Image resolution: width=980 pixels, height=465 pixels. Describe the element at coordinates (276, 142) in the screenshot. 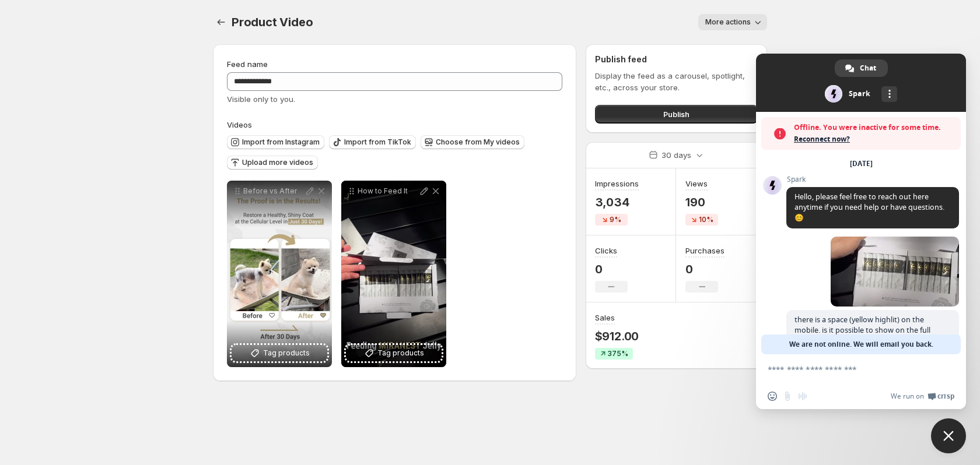

I see `button: Import from Instagram` at that location.